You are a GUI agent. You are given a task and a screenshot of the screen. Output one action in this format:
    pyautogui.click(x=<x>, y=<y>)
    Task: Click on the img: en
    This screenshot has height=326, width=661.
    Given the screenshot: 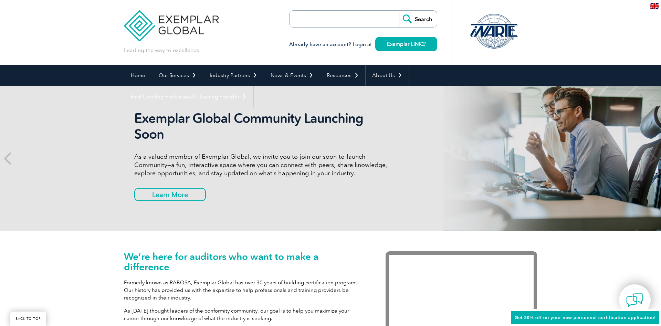 What is the action you would take?
    pyautogui.click(x=655, y=6)
    